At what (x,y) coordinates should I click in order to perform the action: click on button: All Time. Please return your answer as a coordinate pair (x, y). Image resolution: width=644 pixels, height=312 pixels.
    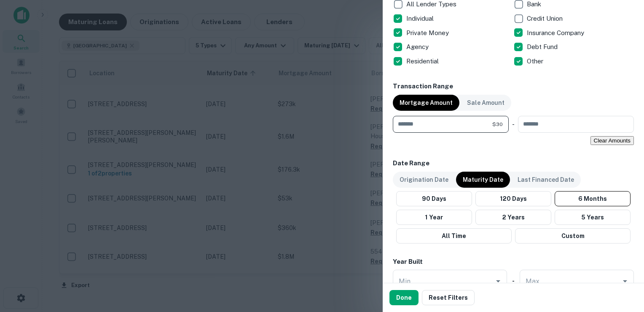
    Looking at the image, I should click on (454, 236).